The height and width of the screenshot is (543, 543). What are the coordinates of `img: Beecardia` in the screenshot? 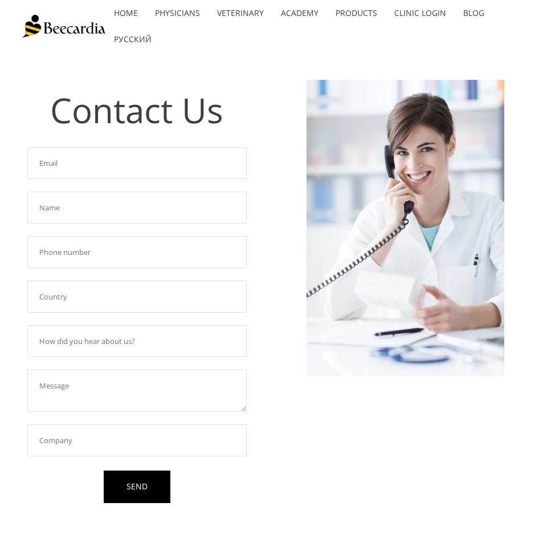 It's located at (63, 26).